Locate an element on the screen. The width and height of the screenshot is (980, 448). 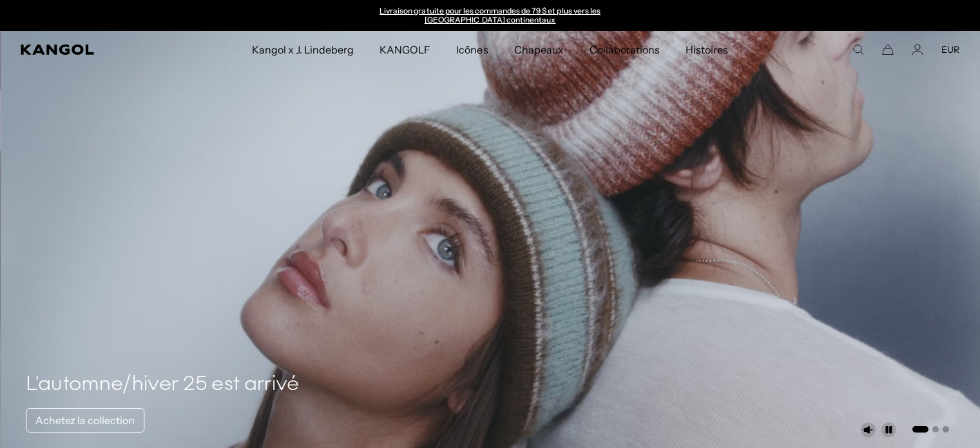
font: KANGOLF is located at coordinates (405, 49).